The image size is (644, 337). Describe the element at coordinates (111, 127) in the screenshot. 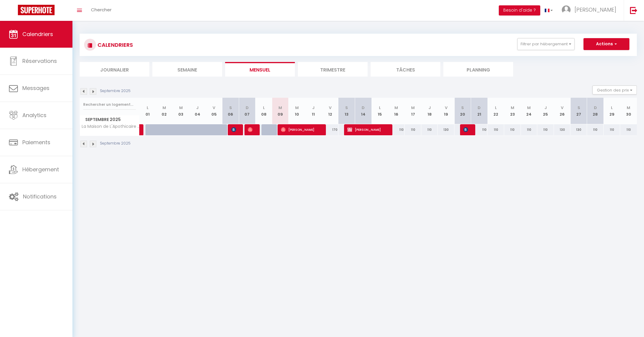

I see `span: La Maison de L'Apothicaire - Balnéo 4 étoiles` at that location.